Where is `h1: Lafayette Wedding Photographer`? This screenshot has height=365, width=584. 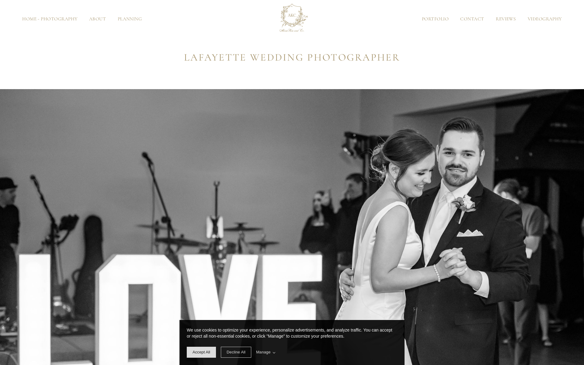 h1: Lafayette Wedding Photographer is located at coordinates (292, 57).